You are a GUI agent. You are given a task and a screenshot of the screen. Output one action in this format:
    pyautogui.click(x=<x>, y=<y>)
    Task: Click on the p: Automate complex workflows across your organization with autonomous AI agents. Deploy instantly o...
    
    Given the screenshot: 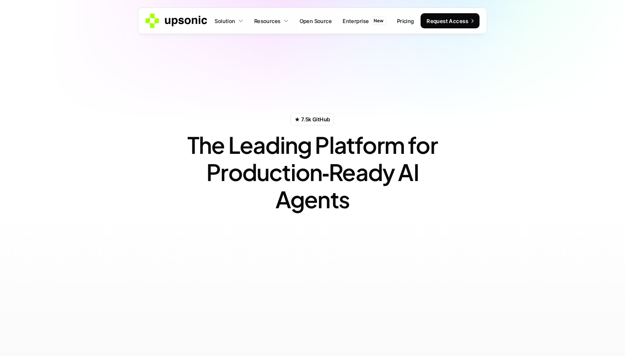 What is the action you would take?
    pyautogui.click(x=312, y=231)
    